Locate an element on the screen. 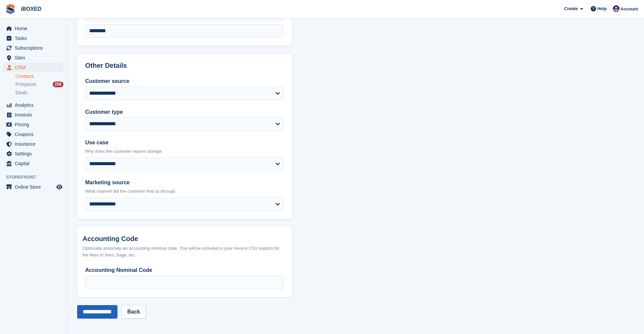 The image size is (644, 334). span: Prospects is located at coordinates (26, 84).